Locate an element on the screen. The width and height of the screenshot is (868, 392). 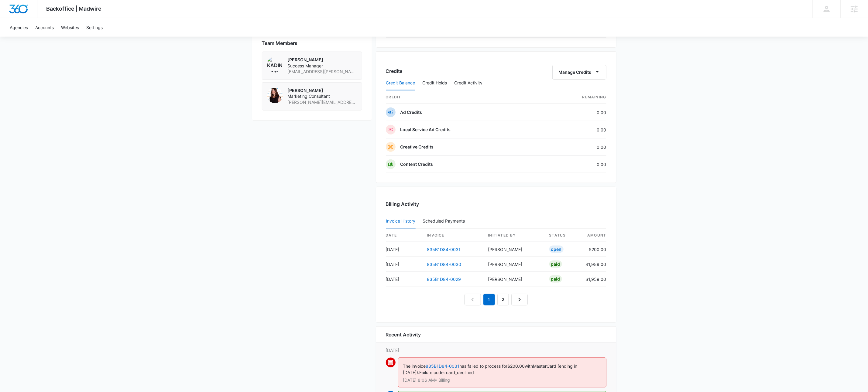
h3: Billing Activity is located at coordinates (496, 204).